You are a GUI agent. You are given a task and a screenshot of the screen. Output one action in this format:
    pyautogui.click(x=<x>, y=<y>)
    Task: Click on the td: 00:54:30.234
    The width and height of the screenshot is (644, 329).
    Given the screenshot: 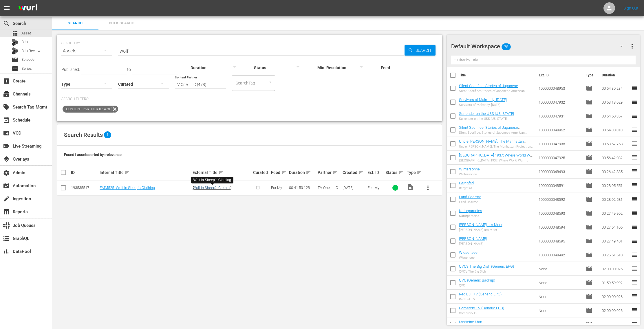 What is the action you would take?
    pyautogui.click(x=615, y=88)
    